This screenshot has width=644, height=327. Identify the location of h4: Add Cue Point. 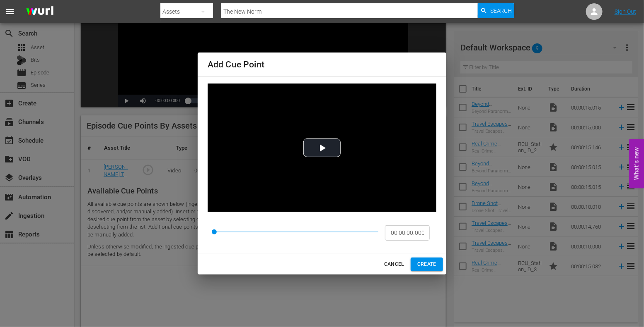
(322, 65).